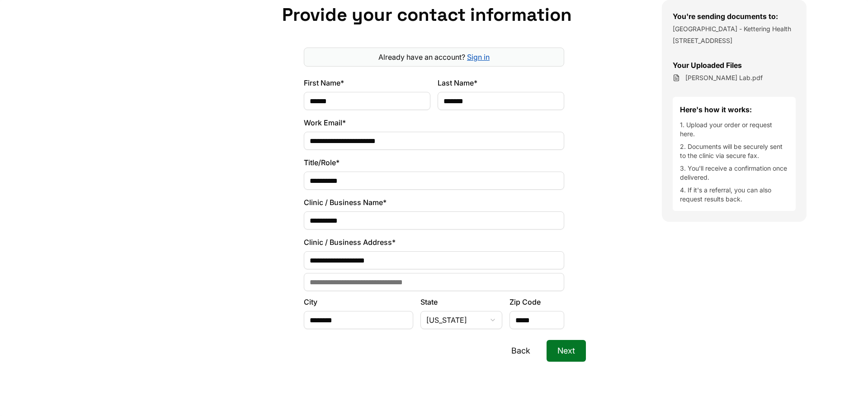 The width and height of the screenshot is (868, 416). I want to click on label: Zip Code, so click(537, 302).